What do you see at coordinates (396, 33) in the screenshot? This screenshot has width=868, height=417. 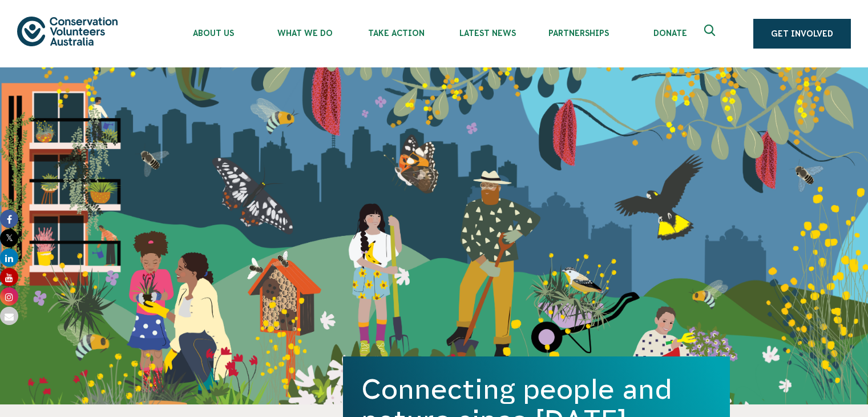 I see `span: Take Action` at bounding box center [396, 33].